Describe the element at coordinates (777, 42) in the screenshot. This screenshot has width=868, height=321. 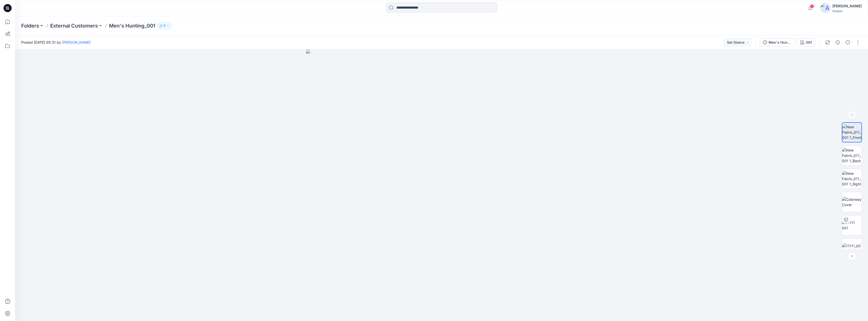
I see `button: Men's Hunting` at that location.